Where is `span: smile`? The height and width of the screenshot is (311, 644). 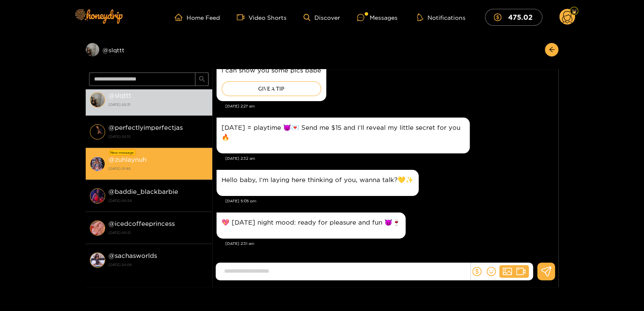 span: smile is located at coordinates (491, 272).